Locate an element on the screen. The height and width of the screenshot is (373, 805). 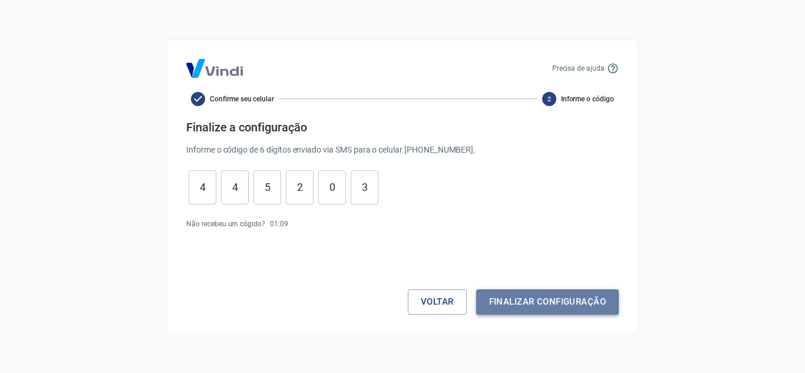
p: Não recebeu um cógido? is located at coordinates (226, 224).